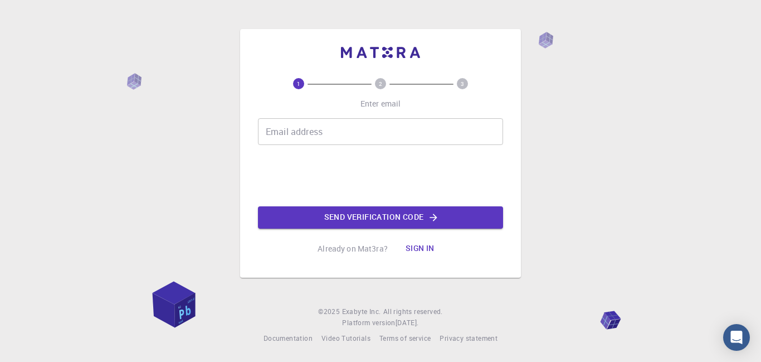 Image resolution: width=761 pixels, height=362 pixels. Describe the element at coordinates (405, 338) in the screenshot. I see `span: Terms of service` at that location.